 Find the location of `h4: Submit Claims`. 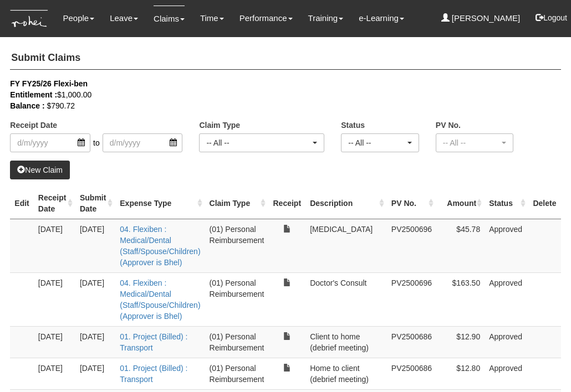

h4: Submit Claims is located at coordinates (285, 59).